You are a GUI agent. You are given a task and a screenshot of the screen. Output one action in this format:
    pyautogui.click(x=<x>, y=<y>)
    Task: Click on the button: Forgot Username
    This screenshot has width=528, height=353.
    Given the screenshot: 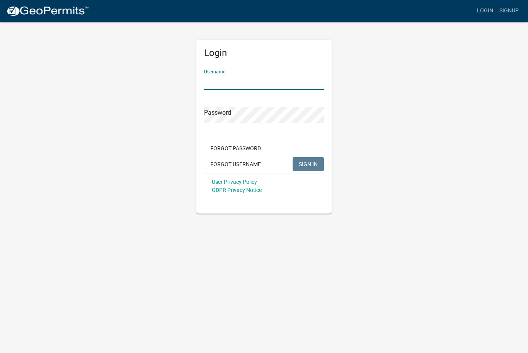 What is the action you would take?
    pyautogui.click(x=235, y=165)
    